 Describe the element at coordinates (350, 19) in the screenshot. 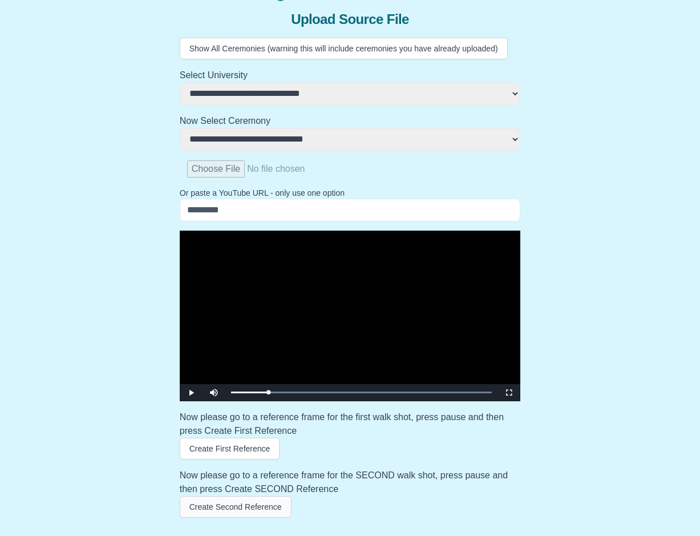

I see `span: Upload Source File` at that location.